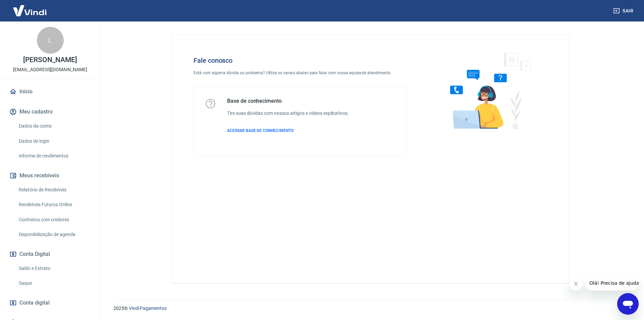  I want to click on img: Fale conosco, so click(488, 91).